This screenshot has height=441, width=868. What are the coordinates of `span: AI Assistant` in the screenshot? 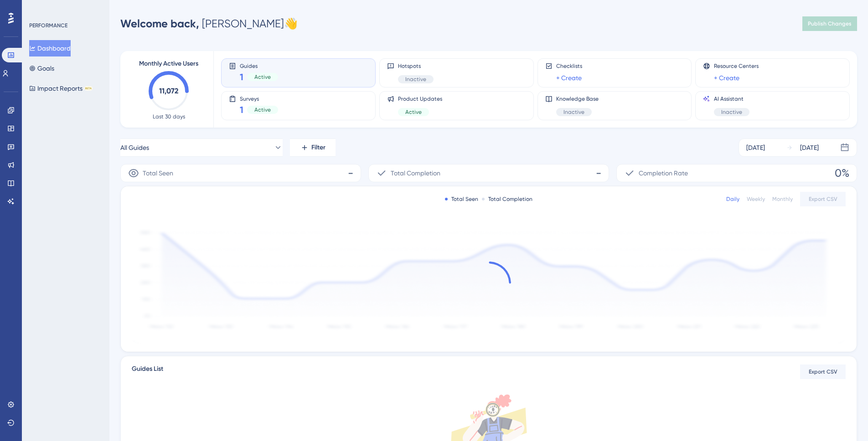 It's located at (732, 99).